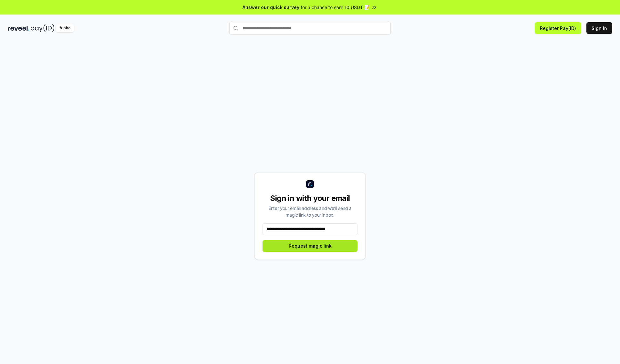 The height and width of the screenshot is (364, 620). What do you see at coordinates (599, 28) in the screenshot?
I see `button: Sign In` at bounding box center [599, 28].